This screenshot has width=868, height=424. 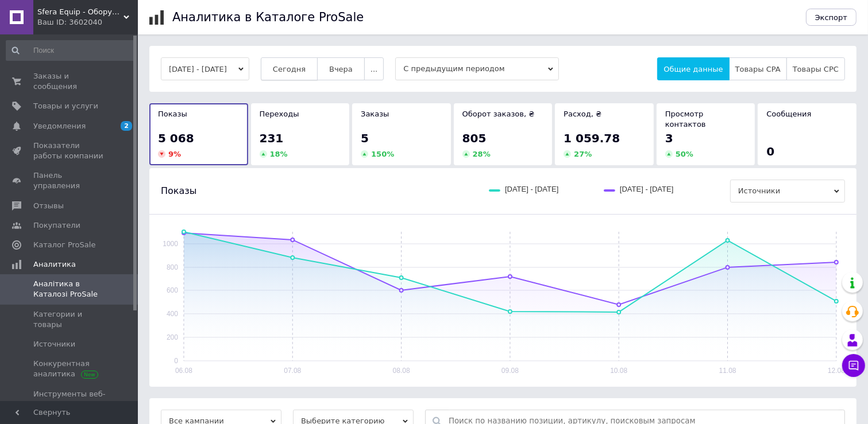 What do you see at coordinates (582, 154) in the screenshot?
I see `span: 27 %` at bounding box center [582, 154].